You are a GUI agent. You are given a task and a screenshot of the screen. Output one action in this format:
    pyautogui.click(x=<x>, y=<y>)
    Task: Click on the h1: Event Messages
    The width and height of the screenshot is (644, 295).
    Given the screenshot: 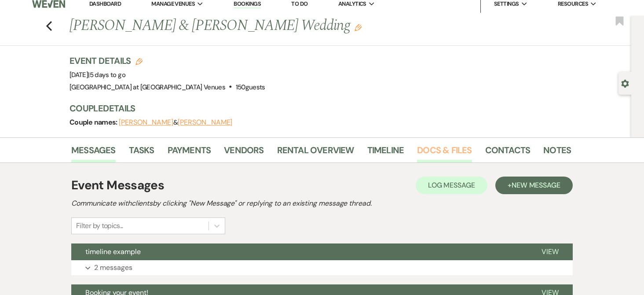 What is the action you would take?
    pyautogui.click(x=118, y=185)
    